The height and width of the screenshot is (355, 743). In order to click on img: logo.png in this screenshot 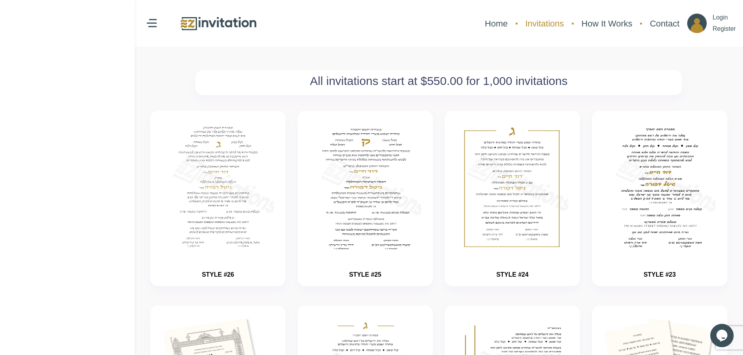, I will do `click(219, 23)`.